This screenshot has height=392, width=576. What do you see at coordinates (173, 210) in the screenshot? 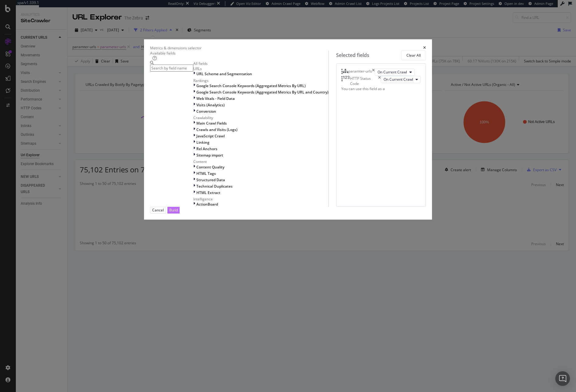
I see `button: Build` at bounding box center [173, 210].